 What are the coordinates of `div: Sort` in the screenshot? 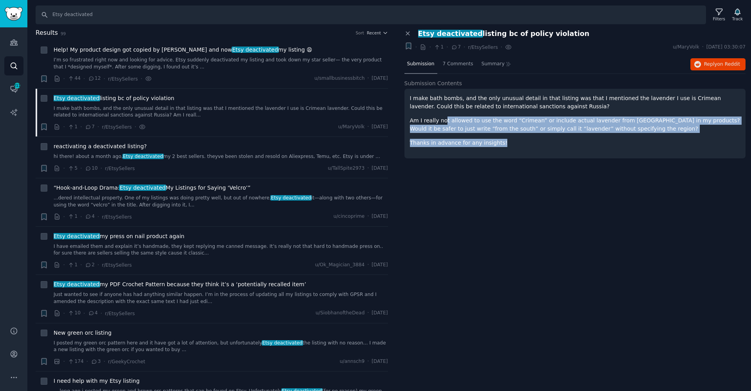 It's located at (360, 33).